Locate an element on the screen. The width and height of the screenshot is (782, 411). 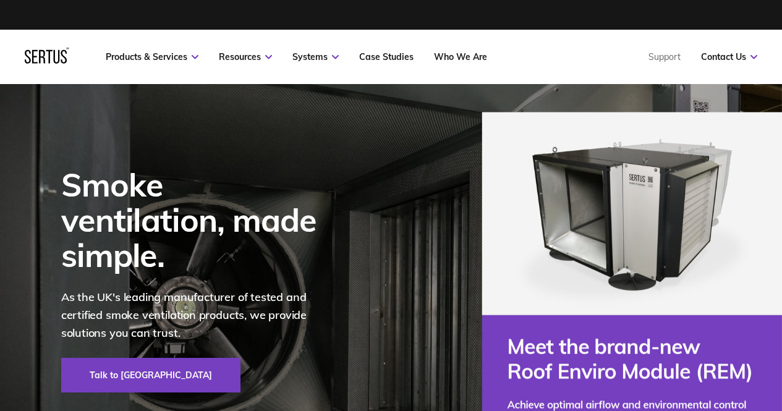
a: Case Studies is located at coordinates (386, 57).